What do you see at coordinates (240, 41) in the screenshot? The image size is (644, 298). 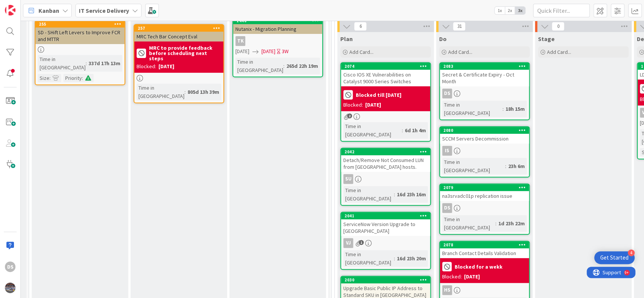 I see `div: TK` at bounding box center [240, 41].